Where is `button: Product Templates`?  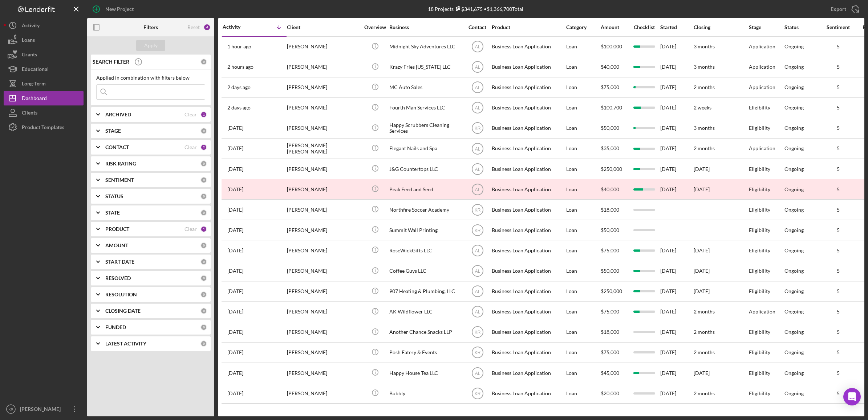
button: Product Templates is located at coordinates (43, 127).